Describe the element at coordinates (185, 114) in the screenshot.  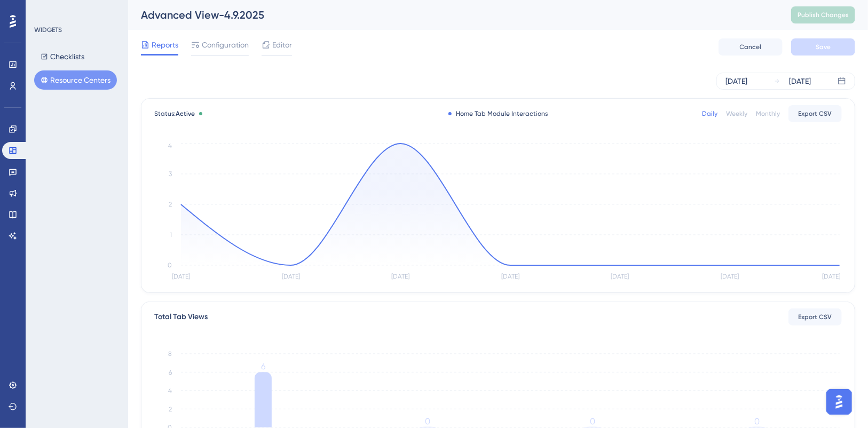
I see `span: Active` at that location.